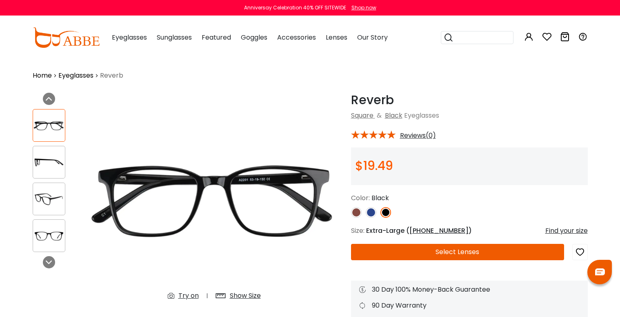 The height and width of the screenshot is (317, 620). What do you see at coordinates (360, 197) in the screenshot?
I see `span: Color:` at bounding box center [360, 197].